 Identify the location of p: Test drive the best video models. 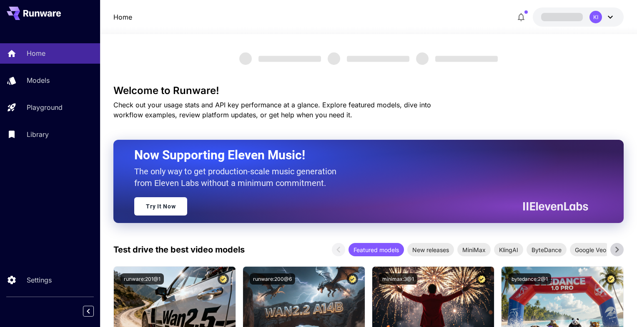
(179, 250).